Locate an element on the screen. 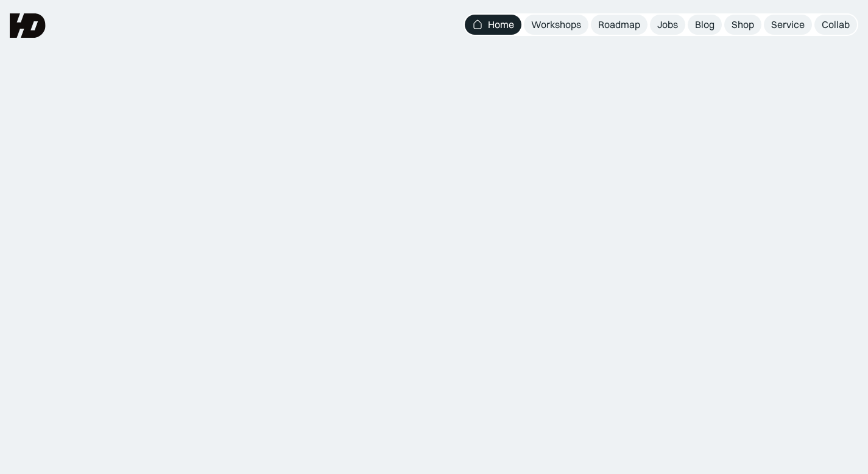 The width and height of the screenshot is (868, 474). div: Shop is located at coordinates (743, 24).